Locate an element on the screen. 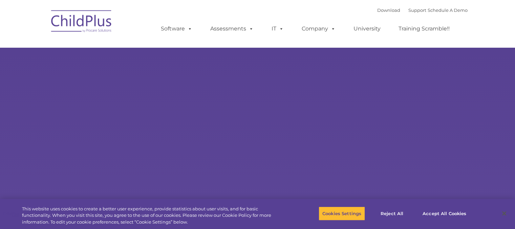 The image size is (515, 229). button: Accept All Cookies is located at coordinates (444, 214).